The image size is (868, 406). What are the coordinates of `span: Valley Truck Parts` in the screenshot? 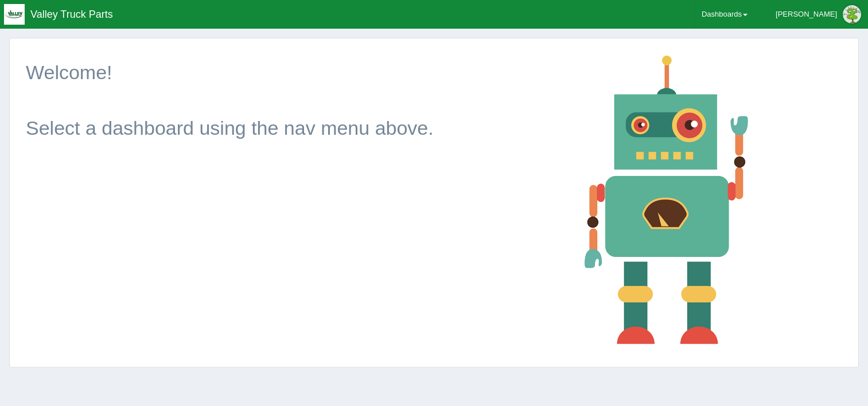 It's located at (72, 14).